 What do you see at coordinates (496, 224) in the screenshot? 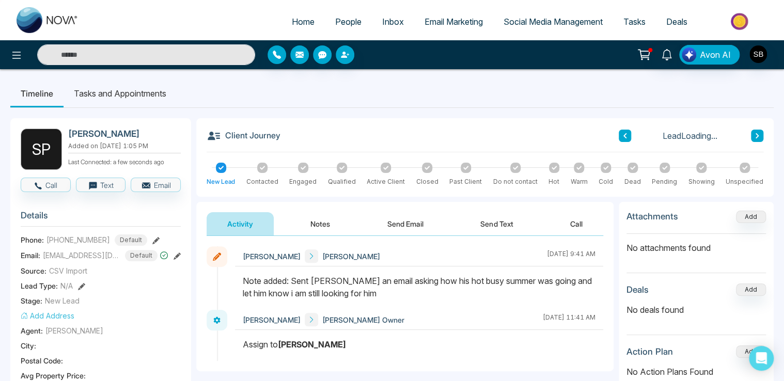
I see `button: Send Text` at bounding box center [496, 224].